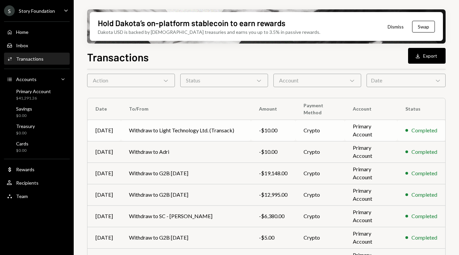  What do you see at coordinates (22, 32) in the screenshot?
I see `div: Home` at bounding box center [22, 32].